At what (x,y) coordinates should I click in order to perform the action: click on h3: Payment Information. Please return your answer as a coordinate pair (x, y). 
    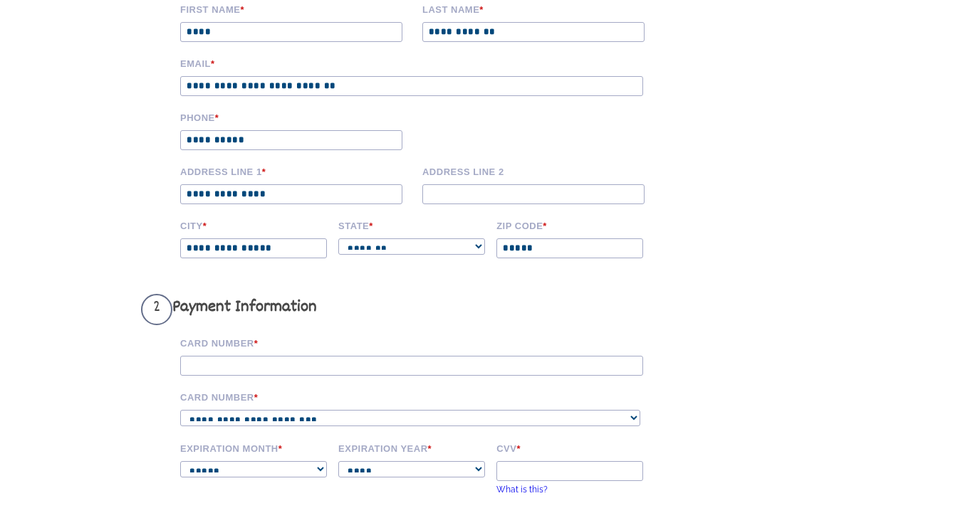
    Looking at the image, I should click on (403, 310).